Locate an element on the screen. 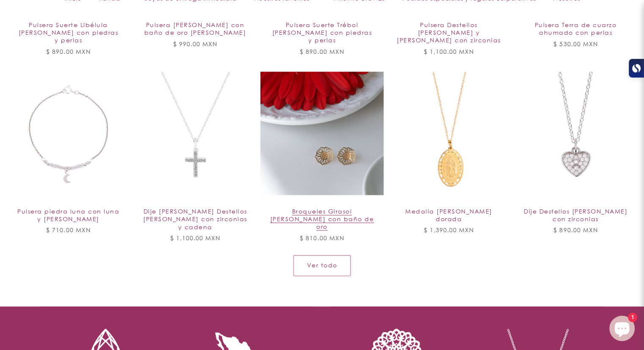 The height and width of the screenshot is (350, 644). inbox-online-store-chat: Chat de la tienda online Shopify is located at coordinates (622, 329).